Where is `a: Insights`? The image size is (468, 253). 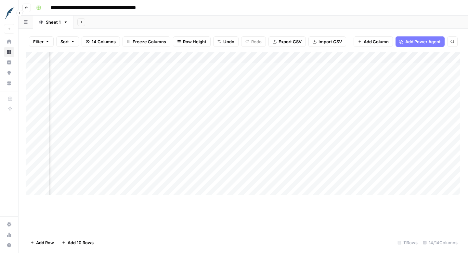 a: Insights is located at coordinates (9, 62).